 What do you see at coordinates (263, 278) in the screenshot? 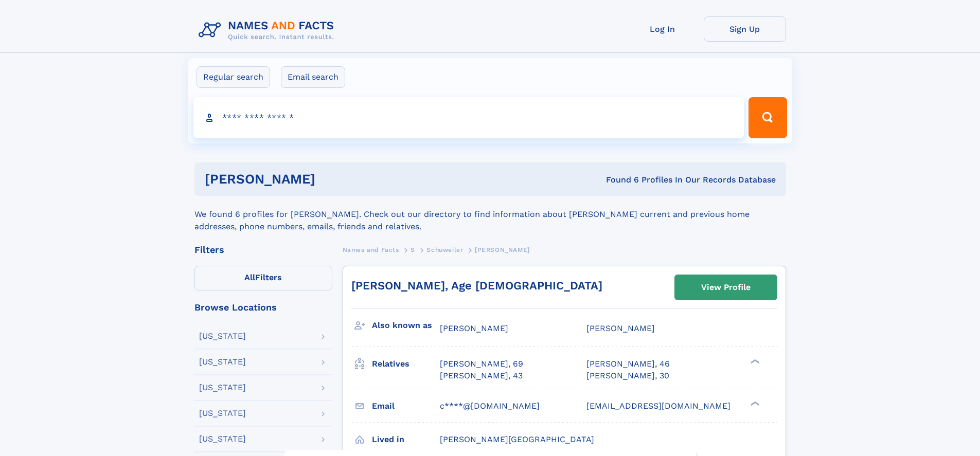
I see `label: Filters` at bounding box center [263, 278].